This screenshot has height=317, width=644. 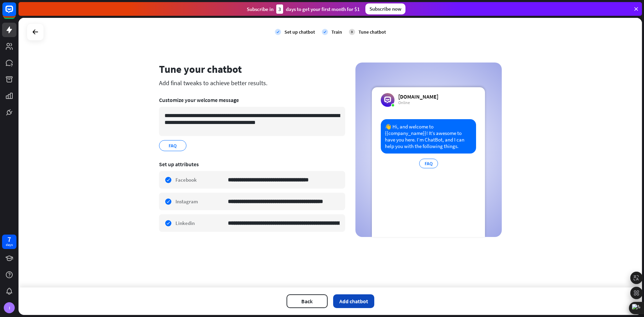 I want to click on div: Add final tweaks to achieve better results., so click(x=252, y=83).